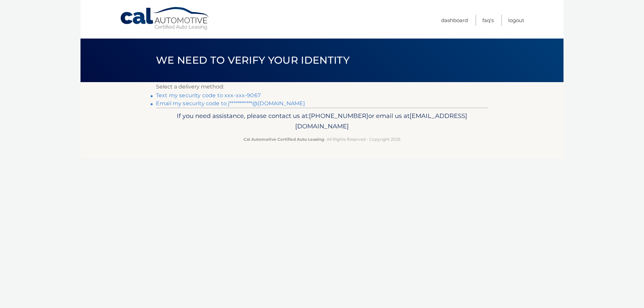 This screenshot has width=644, height=308. I want to click on strong: Cal Automotive Certified Auto Leasing, so click(284, 139).